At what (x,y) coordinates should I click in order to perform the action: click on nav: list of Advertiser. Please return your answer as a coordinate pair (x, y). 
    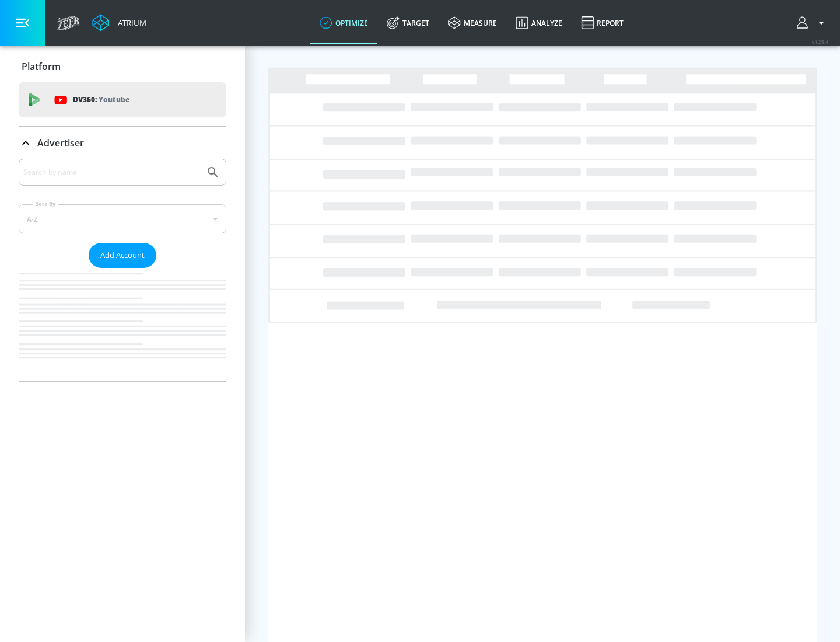
    Looking at the image, I should click on (122, 325).